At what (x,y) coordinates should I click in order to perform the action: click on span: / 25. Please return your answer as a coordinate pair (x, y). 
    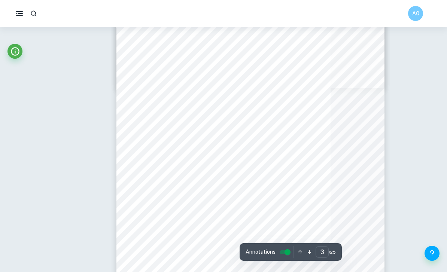
    Looking at the image, I should click on (332, 253).